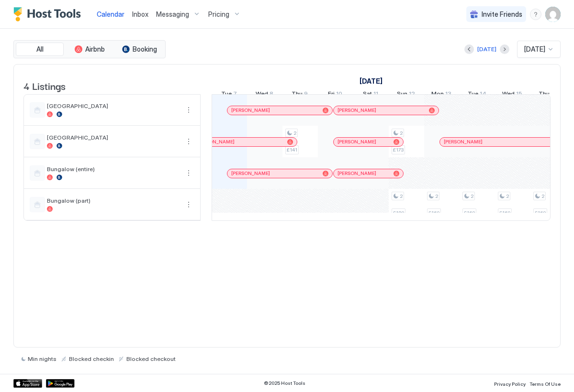  Describe the element at coordinates (335, 95) in the screenshot. I see `a: October 10, 2025` at that location.